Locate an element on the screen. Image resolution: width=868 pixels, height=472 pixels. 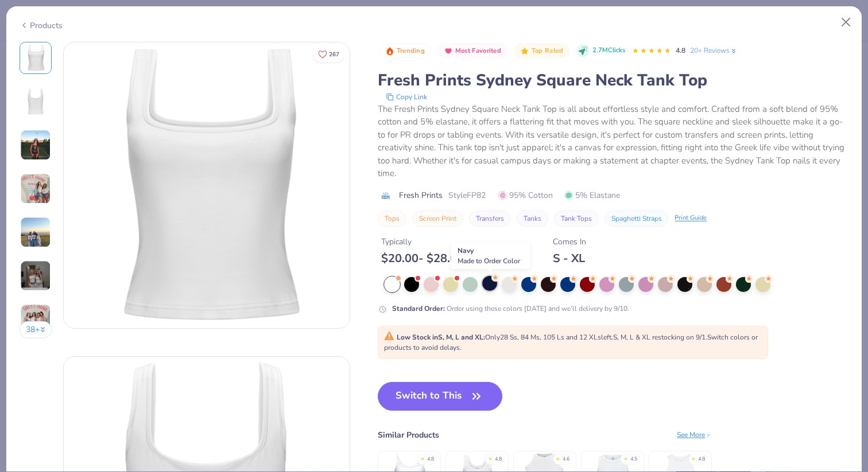
button: Transfers is located at coordinates (490, 218).